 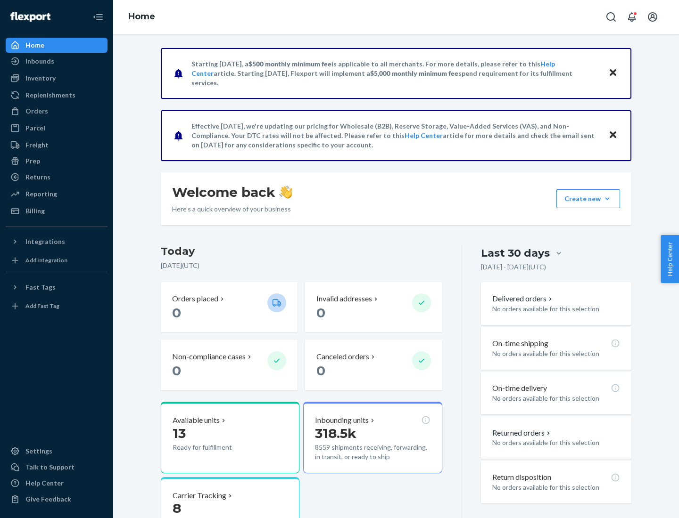 I want to click on div: Integrations, so click(x=45, y=242).